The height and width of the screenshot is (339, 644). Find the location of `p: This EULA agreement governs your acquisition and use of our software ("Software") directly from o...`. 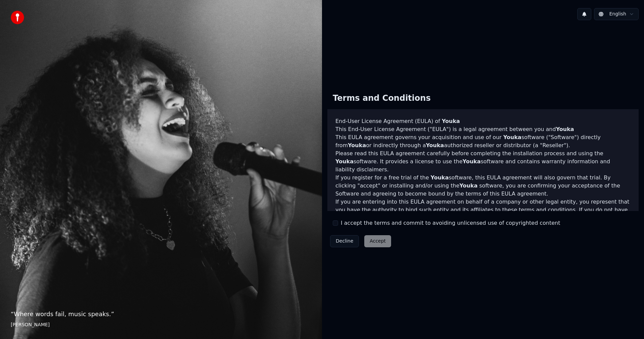

p: This EULA agreement governs your acquisition and use of our software ("Software") directly from o... is located at coordinates (483, 141).